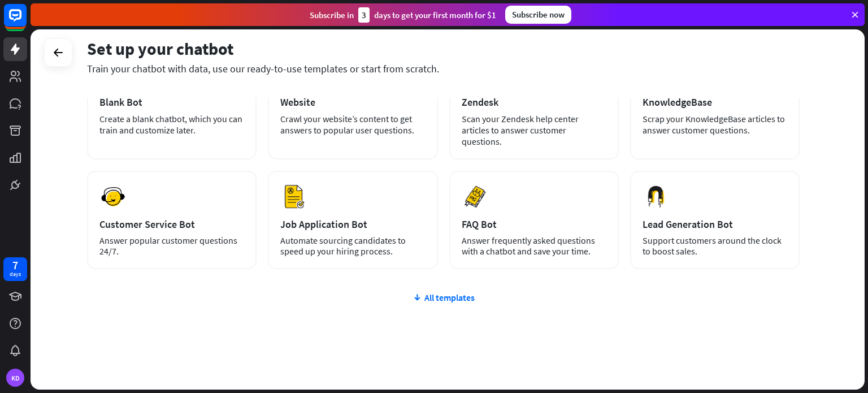 The image size is (868, 393). Describe the element at coordinates (534, 102) in the screenshot. I see `div: Zendesk` at that location.